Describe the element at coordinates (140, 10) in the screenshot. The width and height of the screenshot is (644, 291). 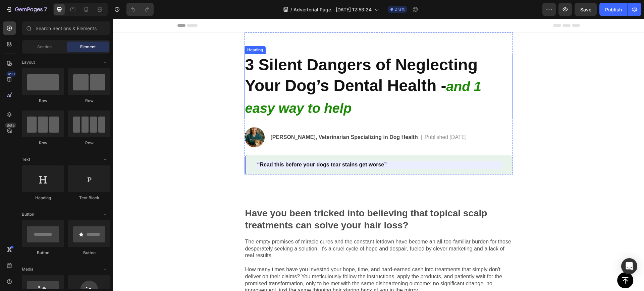
I see `div: Undo/Redo` at that location.